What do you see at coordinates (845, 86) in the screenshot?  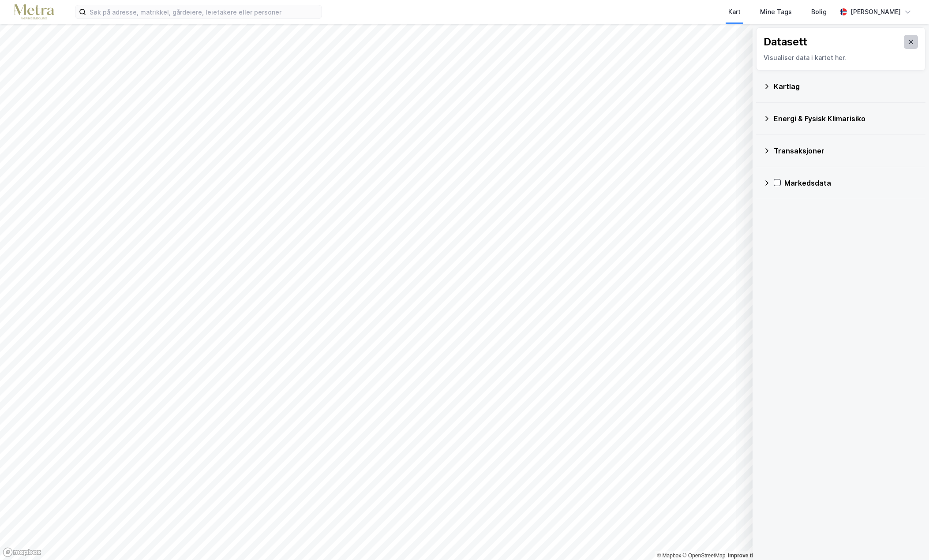 I see `div: Kartlag` at bounding box center [845, 86].